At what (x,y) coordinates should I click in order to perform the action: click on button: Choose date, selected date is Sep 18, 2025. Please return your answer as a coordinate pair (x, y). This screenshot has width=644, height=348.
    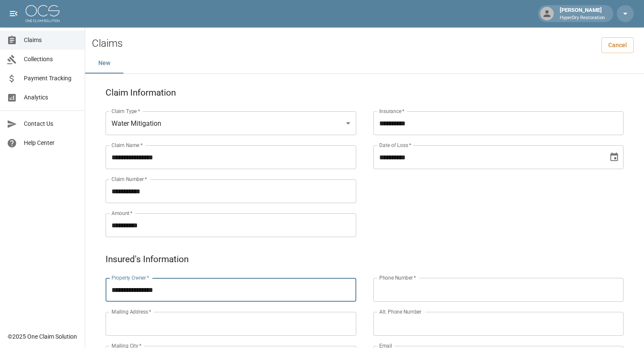
    Looking at the image, I should click on (614, 157).